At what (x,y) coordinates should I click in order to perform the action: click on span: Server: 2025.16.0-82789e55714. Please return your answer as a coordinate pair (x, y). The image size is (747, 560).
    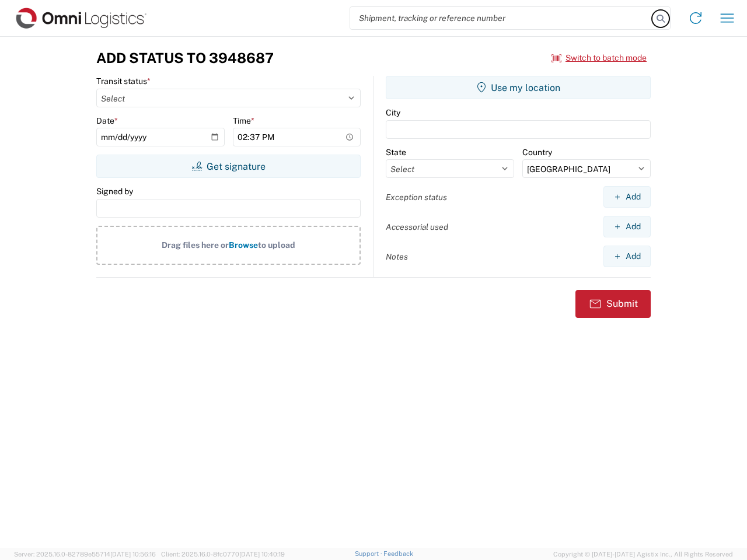
    Looking at the image, I should click on (85, 554).